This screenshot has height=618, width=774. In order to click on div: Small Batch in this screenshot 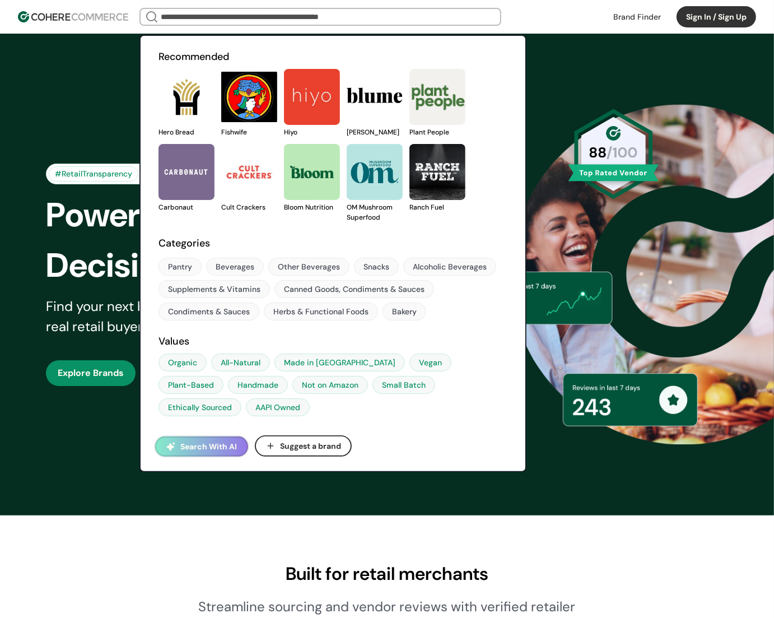, I will do `click(404, 385)`.